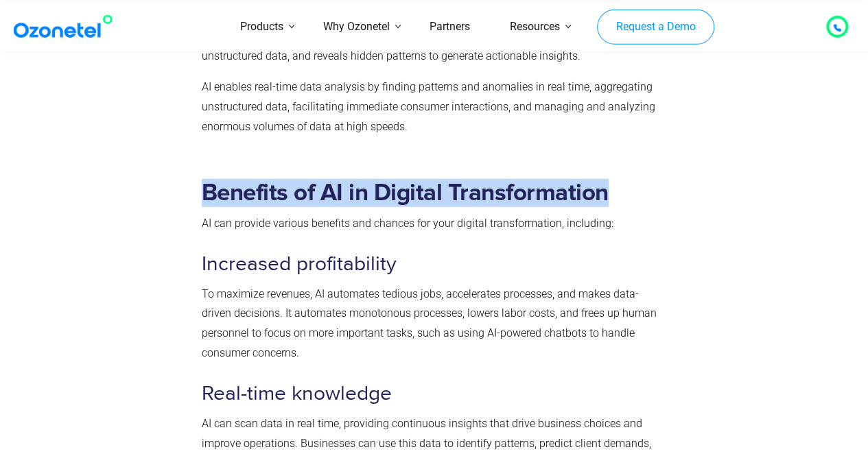 This screenshot has height=456, width=868. Describe the element at coordinates (534, 27) in the screenshot. I see `a: Resources` at that location.